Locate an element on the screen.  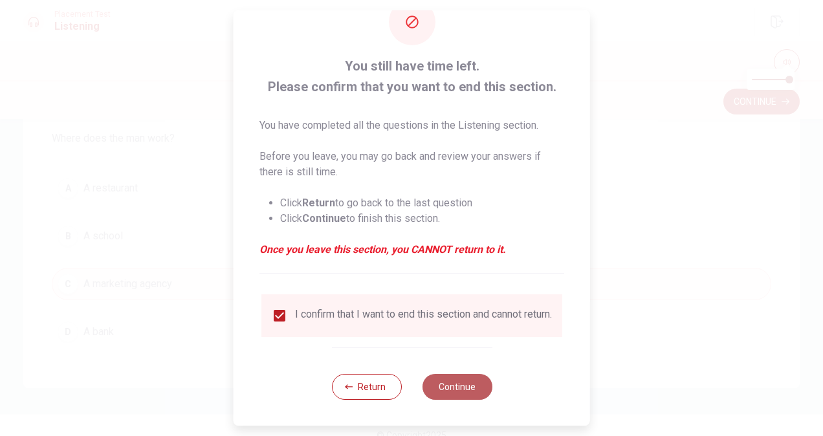
p: Before you leave, you may go back and review your answers if there is still time. is located at coordinates (412, 164).